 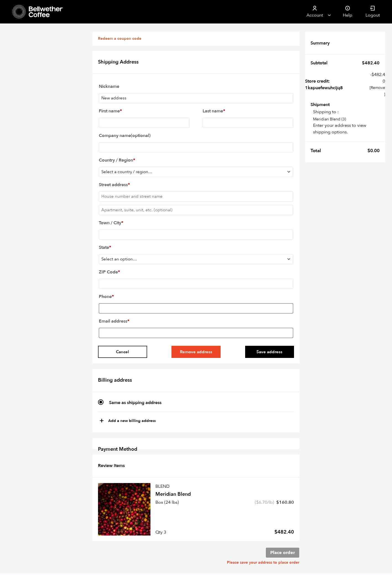 What do you see at coordinates (196, 321) in the screenshot?
I see `label: Email address` at bounding box center [196, 321].